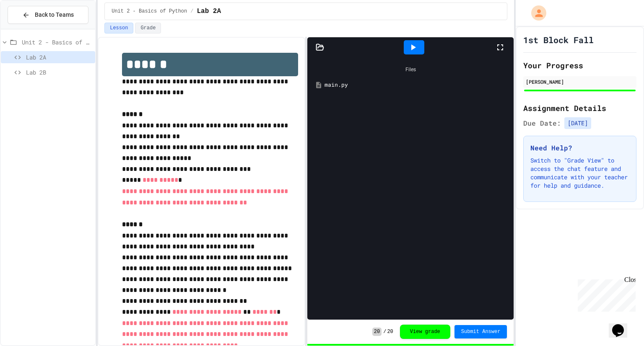 Image resolution: width=644 pixels, height=346 pixels. I want to click on span: Due Date:, so click(542, 123).